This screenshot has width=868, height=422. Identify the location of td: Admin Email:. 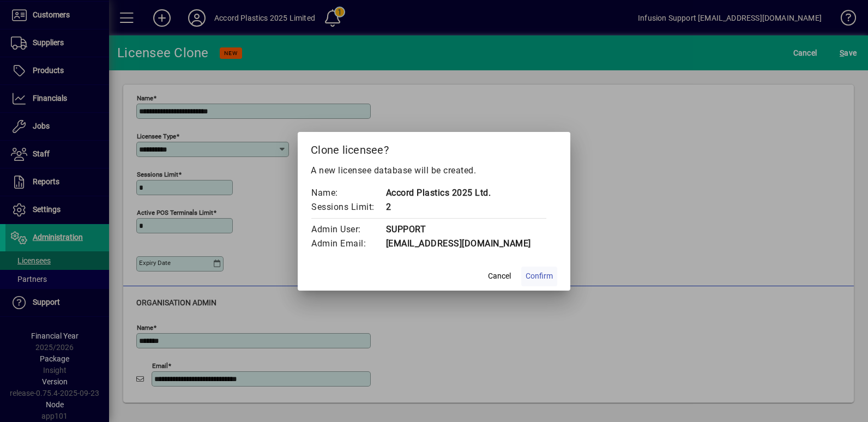
(348, 244).